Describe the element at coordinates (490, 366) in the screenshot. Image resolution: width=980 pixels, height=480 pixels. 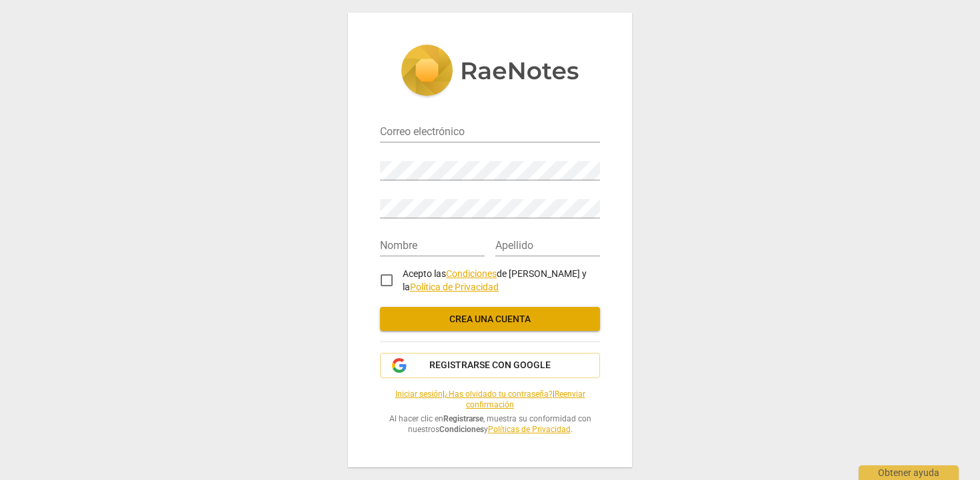
I see `span: Registrarse con Google` at that location.